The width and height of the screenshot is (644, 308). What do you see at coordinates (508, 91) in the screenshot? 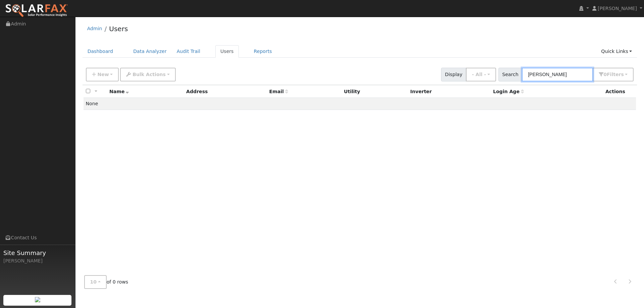
I see `span: Days since last login` at bounding box center [508, 91].